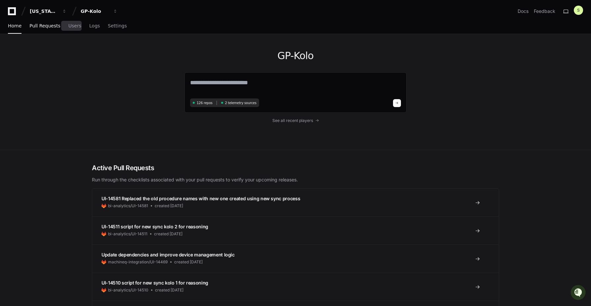 This screenshot has width=591, height=306. What do you see at coordinates (63, 72) in the screenshot?
I see `a: Powered byPylon` at bounding box center [63, 72].